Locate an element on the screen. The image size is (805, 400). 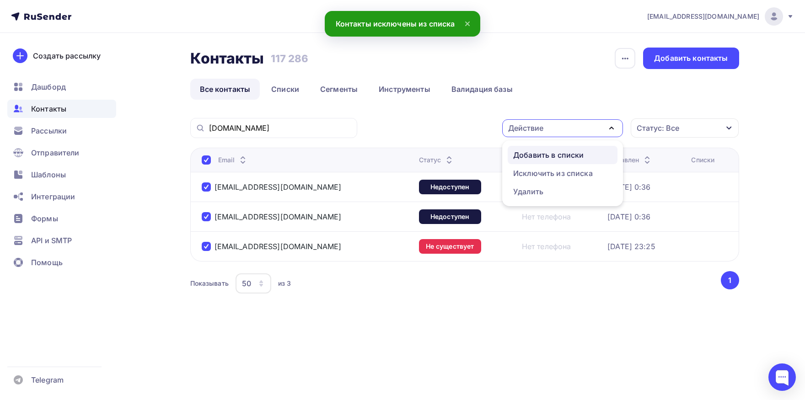
h2: Контакты is located at coordinates (227, 59).